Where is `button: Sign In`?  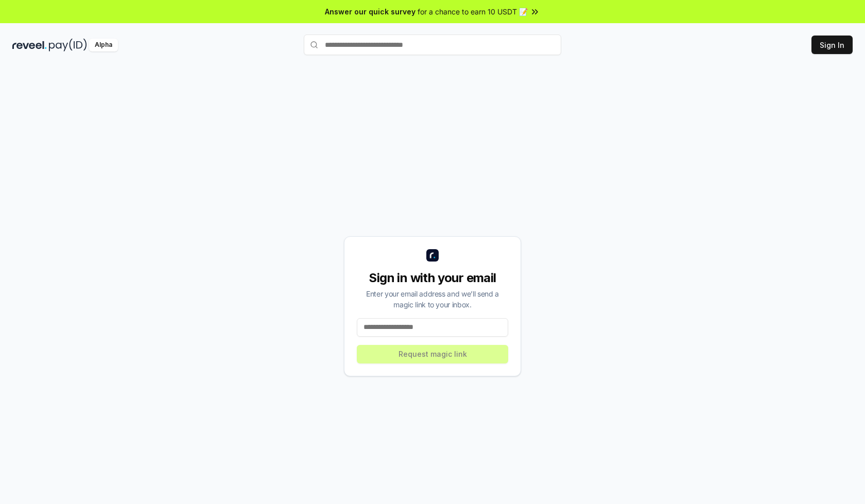
button: Sign In is located at coordinates (832, 45).